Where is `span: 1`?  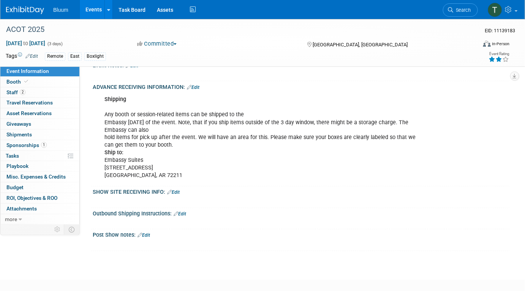
span: 1 is located at coordinates (44, 145).